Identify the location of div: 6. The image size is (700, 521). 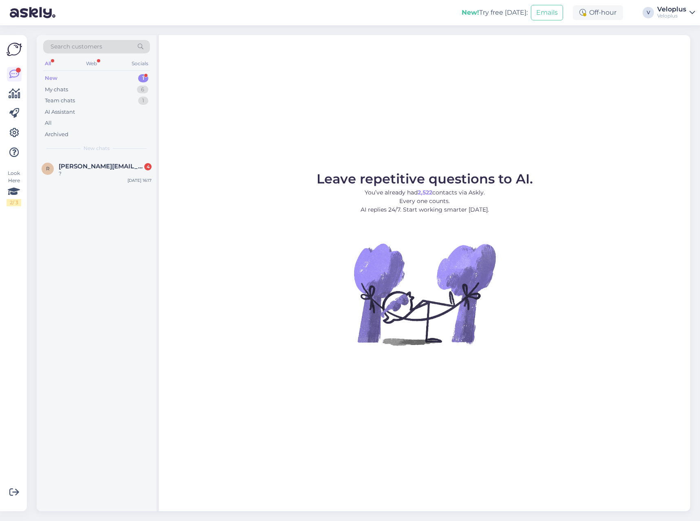
(143, 90).